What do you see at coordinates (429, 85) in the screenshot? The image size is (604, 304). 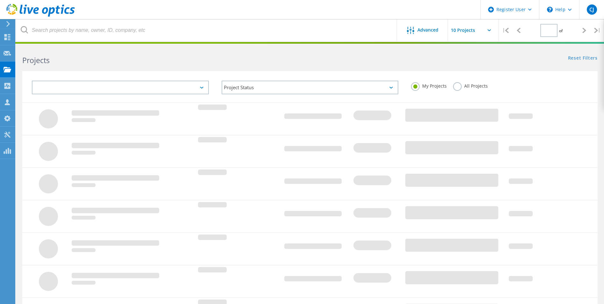 I see `label: My Projects` at bounding box center [429, 85].